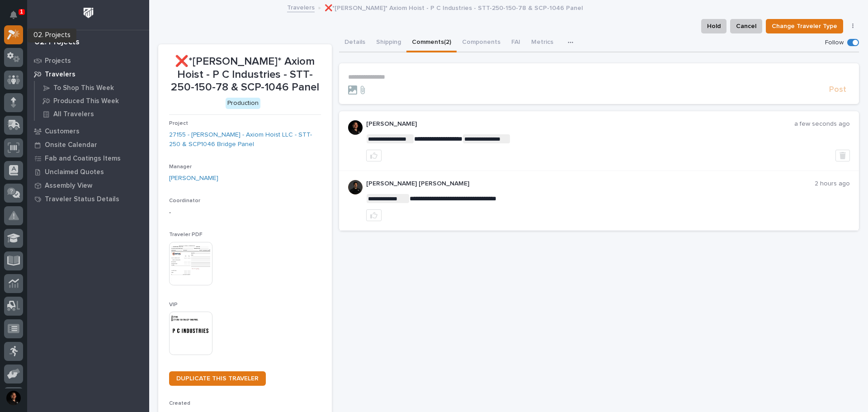 This screenshot has width=868, height=412. I want to click on p: All Travelers, so click(74, 115).